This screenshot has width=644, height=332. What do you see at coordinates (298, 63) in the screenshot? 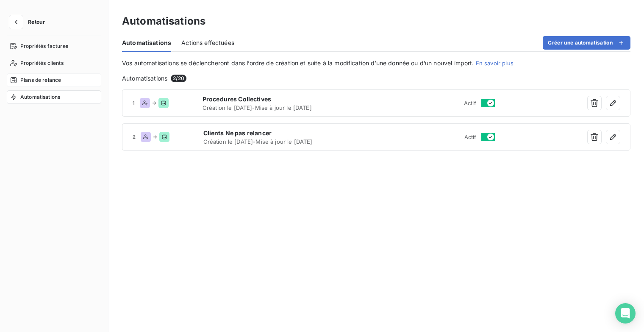
I see `span: Vos automatisations se déclencheront dans l’ordre de création et suite à la modification d’une do...` at bounding box center [298, 63].